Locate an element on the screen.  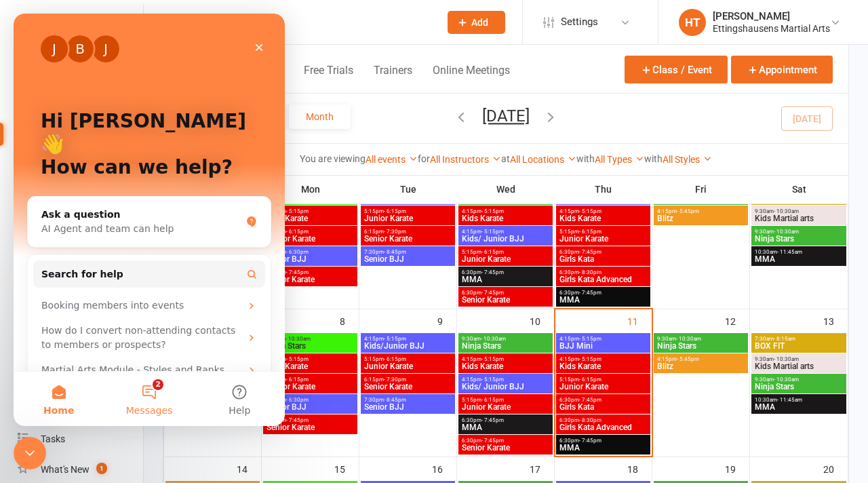
button: Trainers is located at coordinates (393, 78).